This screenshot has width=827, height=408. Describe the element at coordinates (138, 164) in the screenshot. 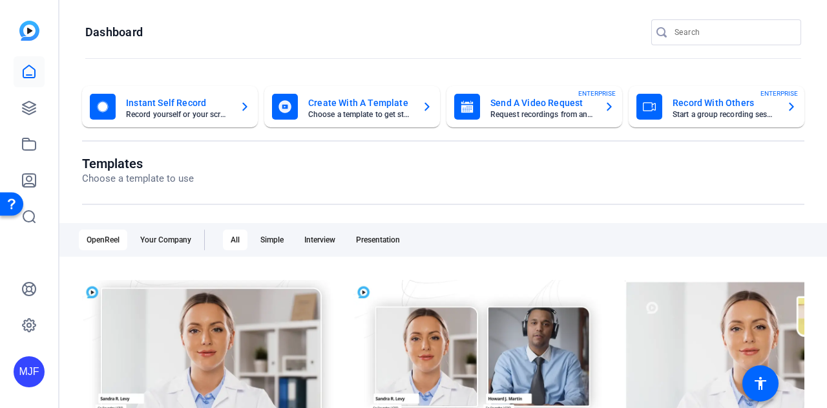

I see `h1: Templates` at that location.